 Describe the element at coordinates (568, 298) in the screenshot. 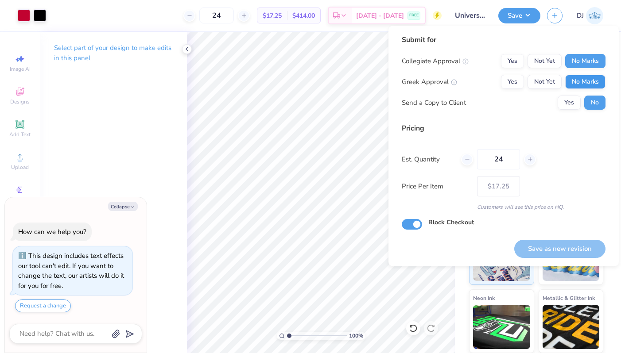

I see `span: Metallic & Glitter Ink` at that location.